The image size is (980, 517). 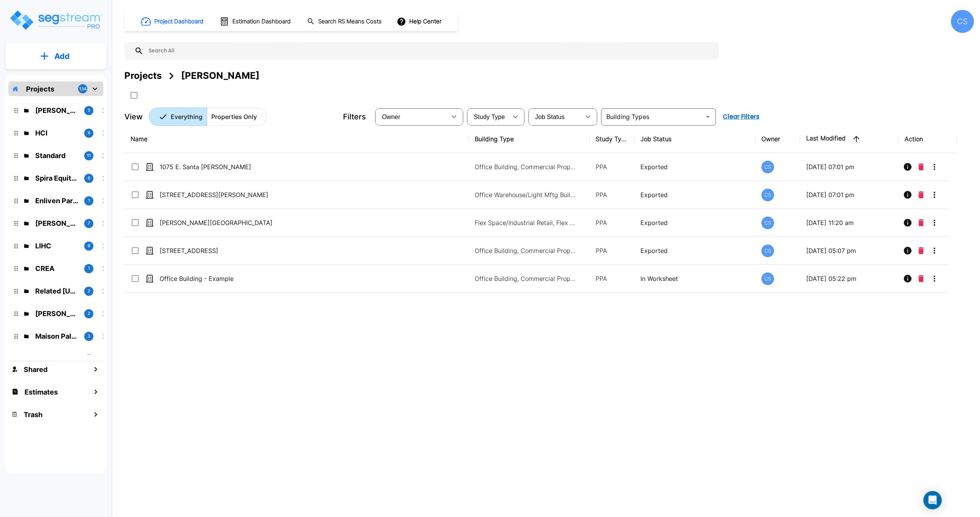 I want to click on p: Everything, so click(x=186, y=117).